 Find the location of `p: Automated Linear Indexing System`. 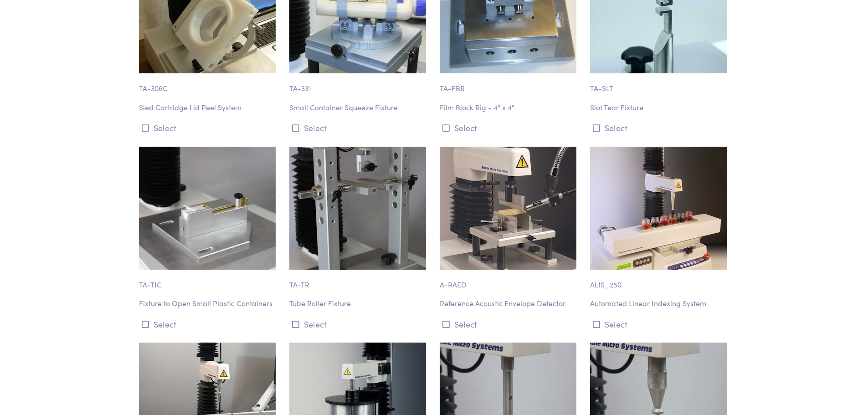

p: Automated Linear Indexing System is located at coordinates (660, 304).